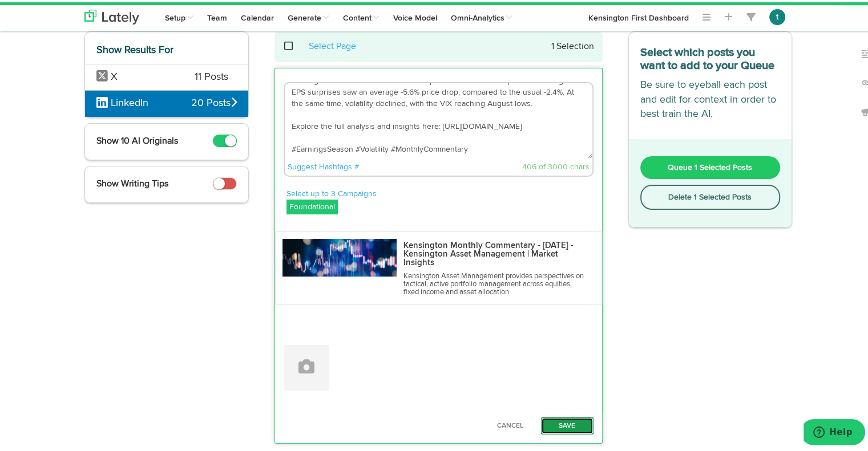 The height and width of the screenshot is (451, 868). I want to click on small: 1 Selection, so click(573, 45).